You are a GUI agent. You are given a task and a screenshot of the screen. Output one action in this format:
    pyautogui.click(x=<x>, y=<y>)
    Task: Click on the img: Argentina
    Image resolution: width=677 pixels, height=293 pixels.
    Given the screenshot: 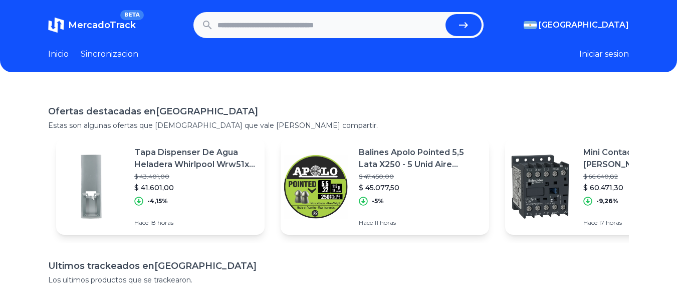 What is the action you would take?
    pyautogui.click(x=530, y=25)
    